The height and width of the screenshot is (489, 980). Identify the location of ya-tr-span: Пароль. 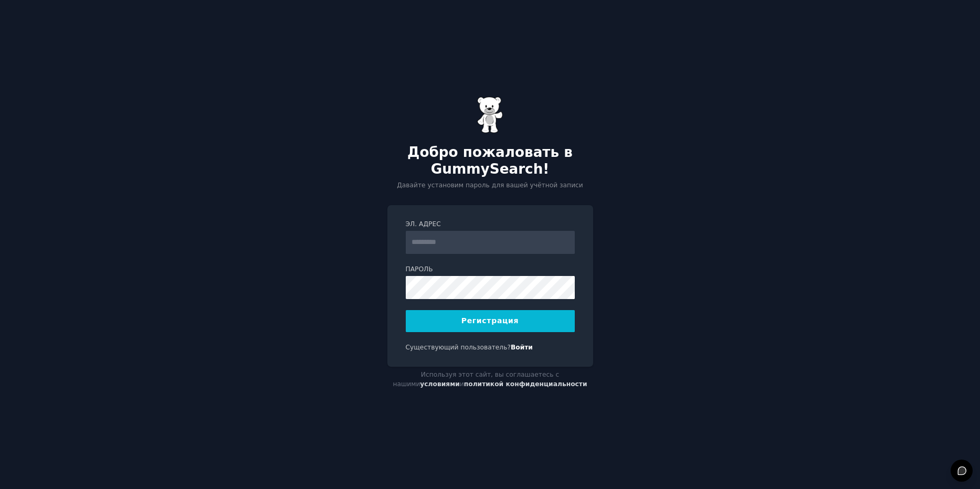
(419, 269).